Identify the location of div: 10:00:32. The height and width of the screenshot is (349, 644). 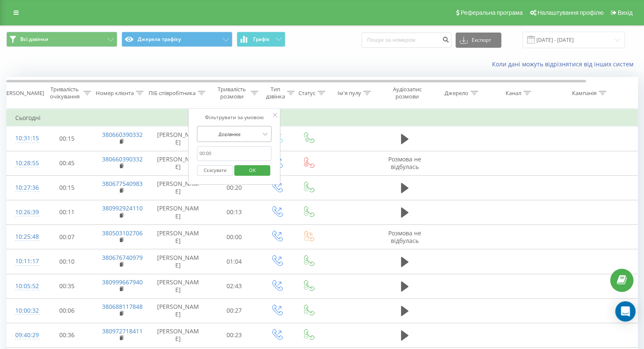
(24, 311).